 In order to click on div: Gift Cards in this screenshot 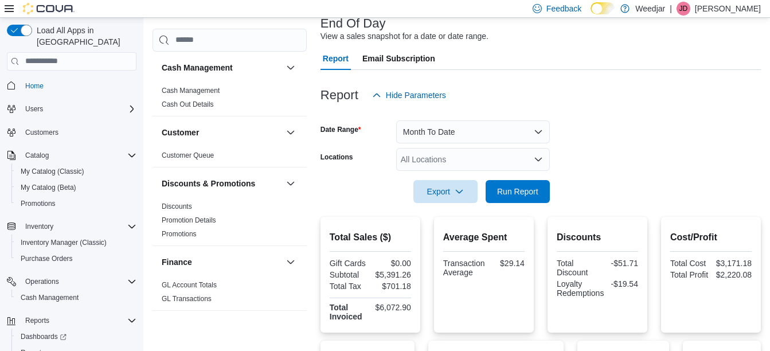, I will do `click(348, 263)`.